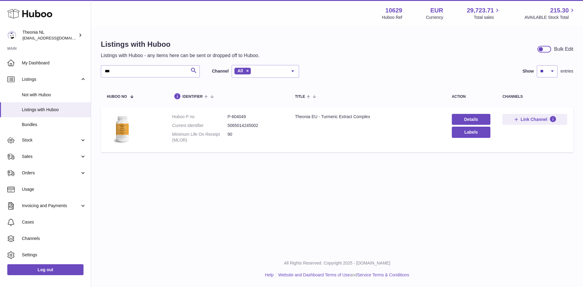 The image size is (583, 287). I want to click on span: Orders, so click(51, 173).